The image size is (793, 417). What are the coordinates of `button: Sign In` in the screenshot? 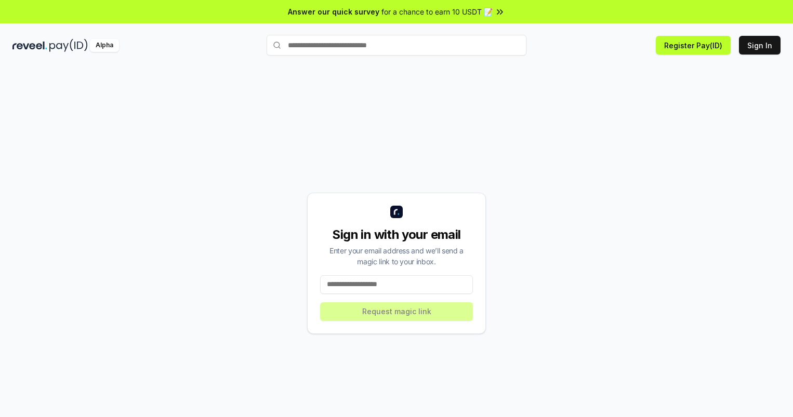 It's located at (760, 45).